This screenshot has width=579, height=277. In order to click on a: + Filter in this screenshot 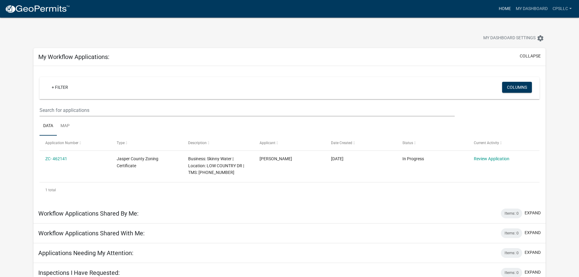, I will do `click(60, 87)`.